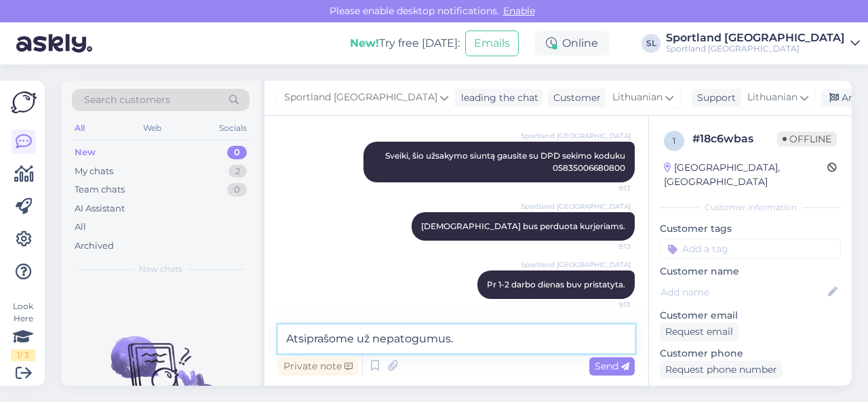 The height and width of the screenshot is (402, 868). I want to click on input: Add a tag, so click(750, 249).